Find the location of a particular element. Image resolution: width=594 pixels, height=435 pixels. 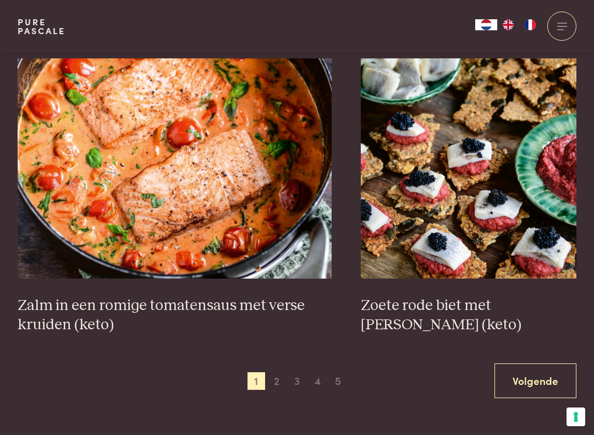

span: 5 is located at coordinates (338, 381).